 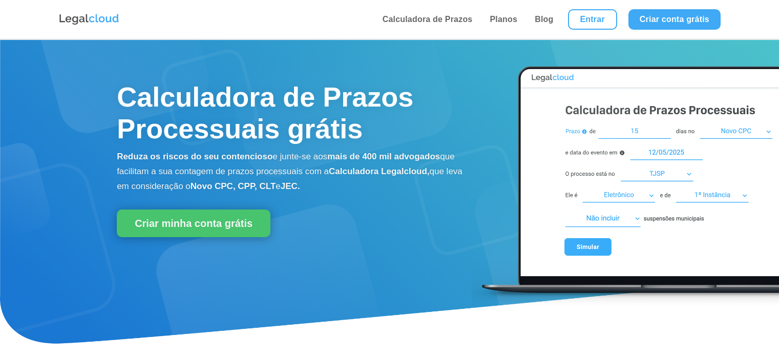 What do you see at coordinates (626, 181) in the screenshot?
I see `img: Calculadora de Prazos Processuais Legalcloud` at bounding box center [626, 181].